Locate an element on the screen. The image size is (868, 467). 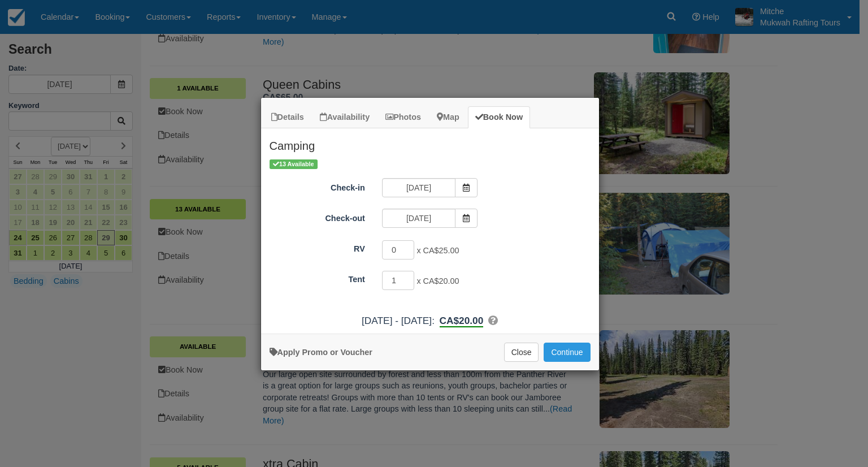
span: x CA$25.00 is located at coordinates (438, 251).